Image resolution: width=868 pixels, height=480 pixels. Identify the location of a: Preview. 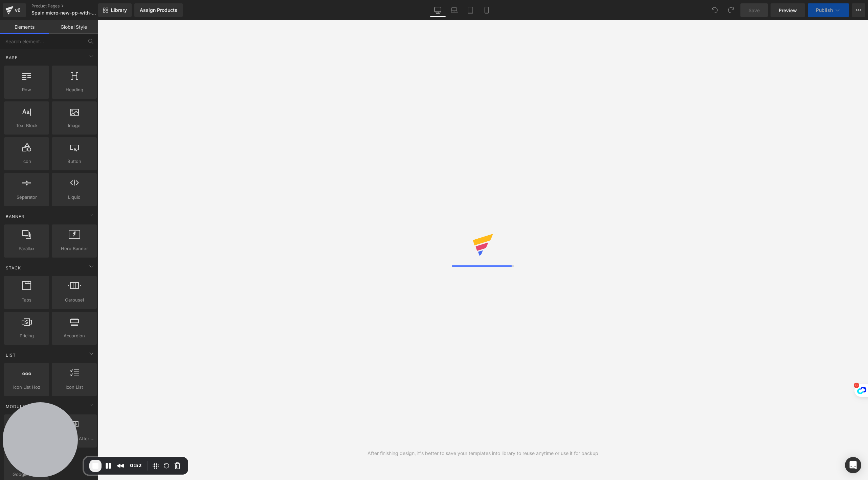
(788, 10).